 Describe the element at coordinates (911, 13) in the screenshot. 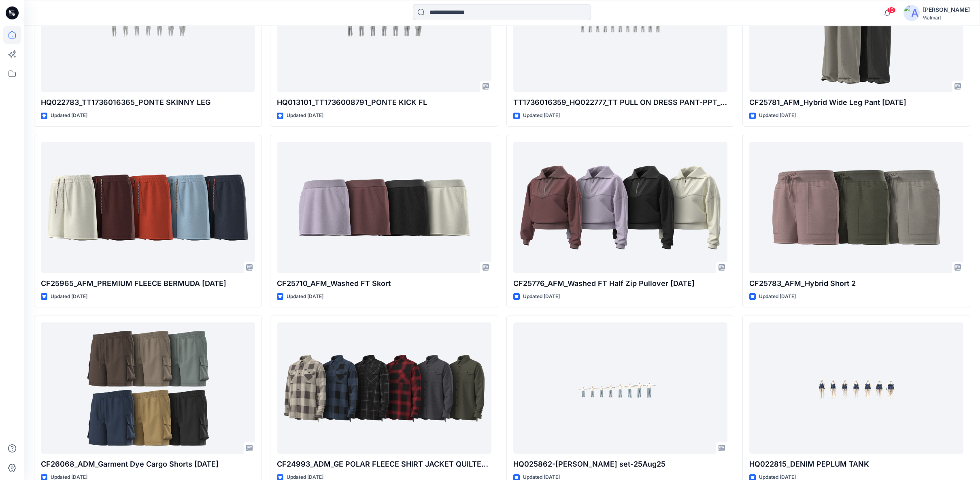

I see `img: avatar` at that location.